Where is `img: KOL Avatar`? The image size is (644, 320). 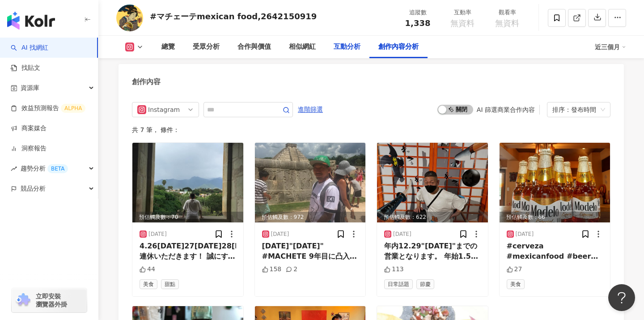 img: KOL Avatar is located at coordinates (130, 18).